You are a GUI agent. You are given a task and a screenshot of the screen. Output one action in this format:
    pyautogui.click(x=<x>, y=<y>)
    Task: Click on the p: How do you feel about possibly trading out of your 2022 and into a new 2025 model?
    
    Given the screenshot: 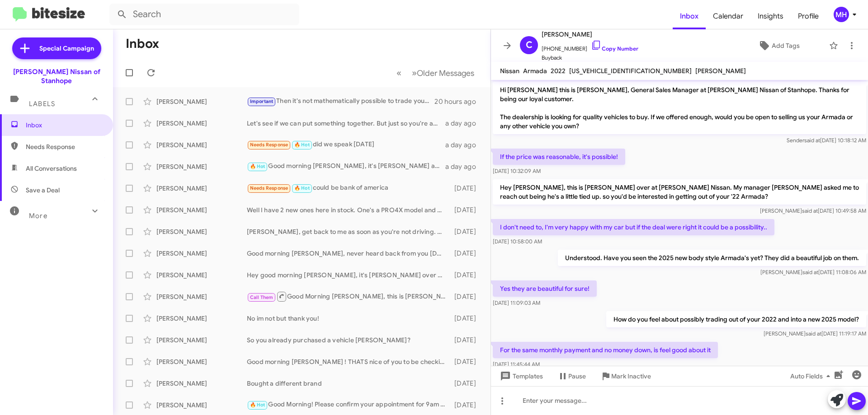 What is the action you would take?
    pyautogui.click(x=736, y=320)
    